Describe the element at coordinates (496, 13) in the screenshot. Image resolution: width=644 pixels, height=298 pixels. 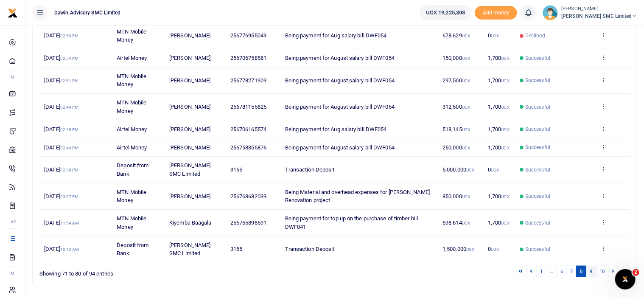
I see `span: Add money` at that location.